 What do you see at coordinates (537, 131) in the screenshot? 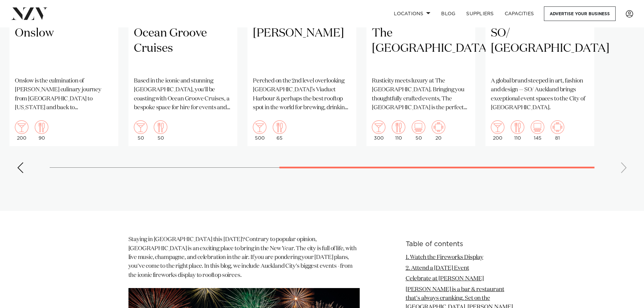
I see `div: 145` at bounding box center [537, 131].